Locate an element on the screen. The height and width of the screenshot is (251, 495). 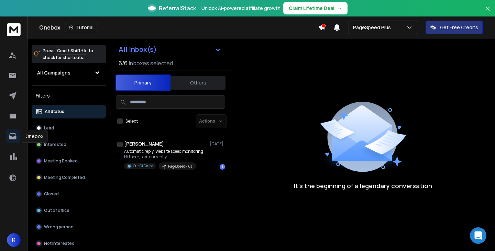
button: All Campaigns is located at coordinates (69, 73).